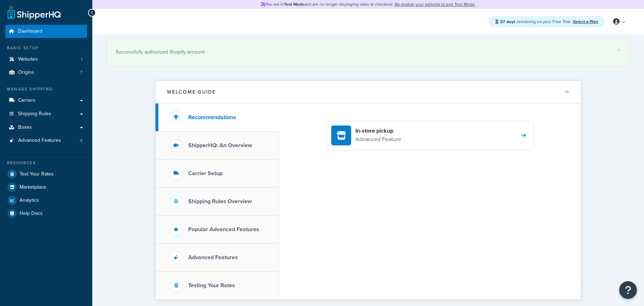 Image resolution: width=644 pixels, height=306 pixels. What do you see at coordinates (46, 140) in the screenshot?
I see `a: Advanced Features4` at bounding box center [46, 140].